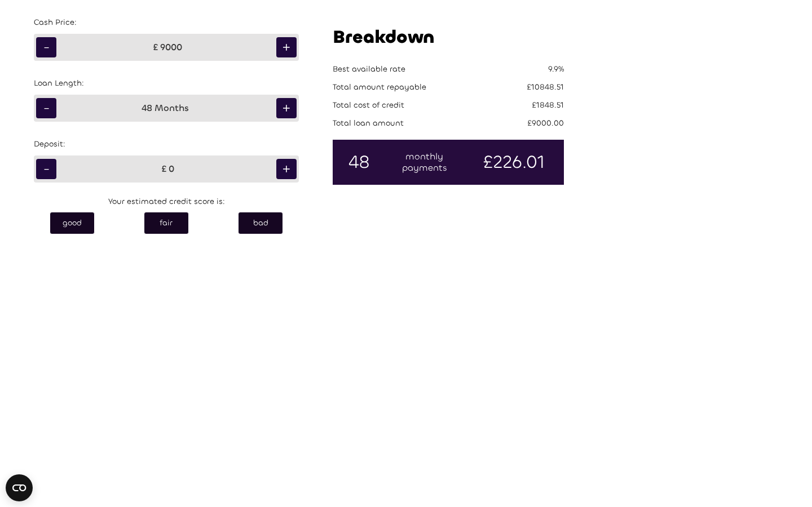 The height and width of the screenshot is (507, 812). Describe the element at coordinates (368, 105) in the screenshot. I see `div: Total cost of credit` at that location.